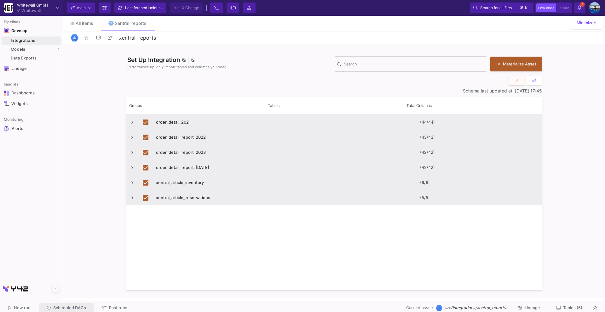 This screenshot has width=605, height=312. What do you see at coordinates (594, 8) in the screenshot?
I see `img: AEdFTp4_RXFoBzJxSaYPMZp7Iyigz82078j9C0hFtL5t=s96-c` at bounding box center [594, 8].